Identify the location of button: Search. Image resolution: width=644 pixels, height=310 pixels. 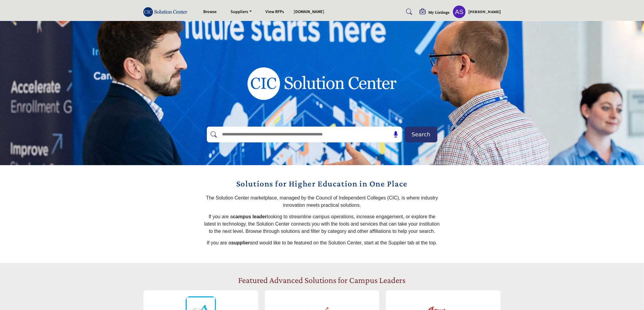
(421, 134).